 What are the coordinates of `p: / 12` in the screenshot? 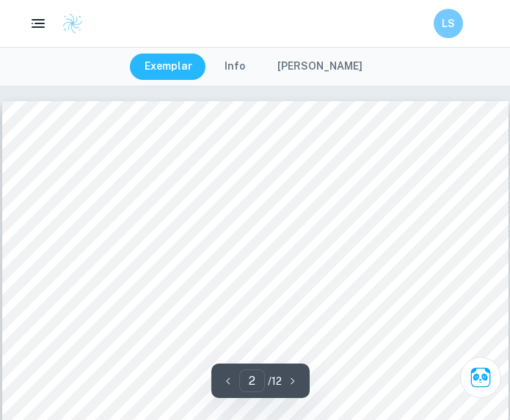 It's located at (274, 381).